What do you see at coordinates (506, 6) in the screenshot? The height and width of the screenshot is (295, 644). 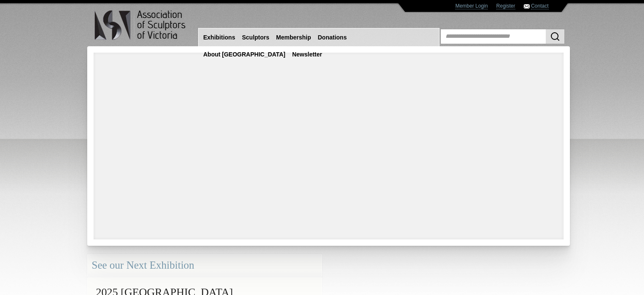 I see `a: Register` at bounding box center [506, 6].